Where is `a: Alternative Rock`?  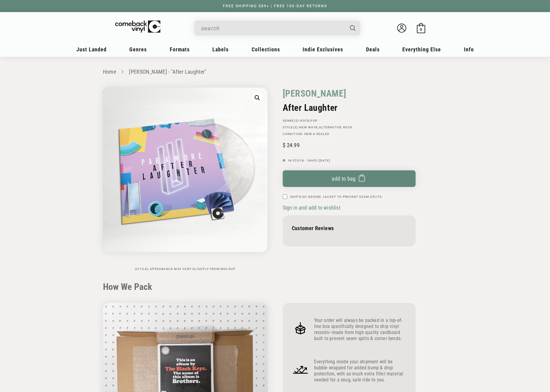
a: Alternative Rock is located at coordinates (335, 127).